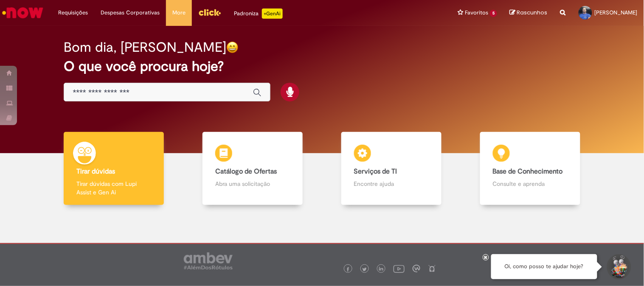 The image size is (644, 286). What do you see at coordinates (272, 13) in the screenshot?
I see `p: +GenAi` at bounding box center [272, 13].